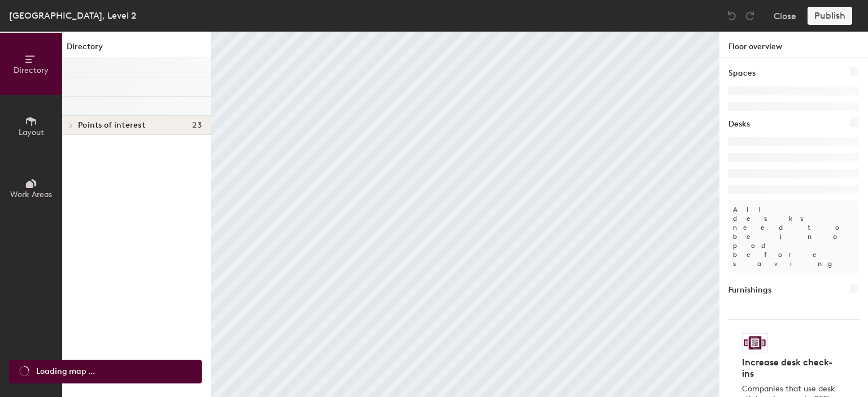 Image resolution: width=868 pixels, height=397 pixels. What do you see at coordinates (465, 214) in the screenshot?
I see `canvas: Map` at bounding box center [465, 214].